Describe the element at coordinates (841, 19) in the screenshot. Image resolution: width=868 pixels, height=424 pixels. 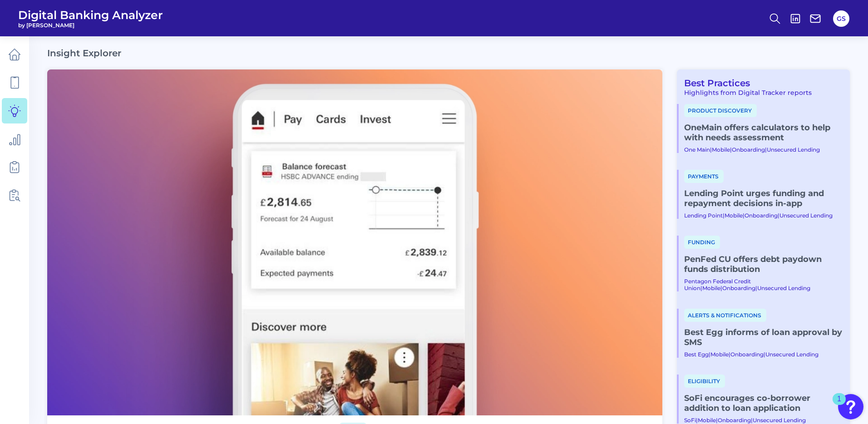
I see `button: GS` at that location.